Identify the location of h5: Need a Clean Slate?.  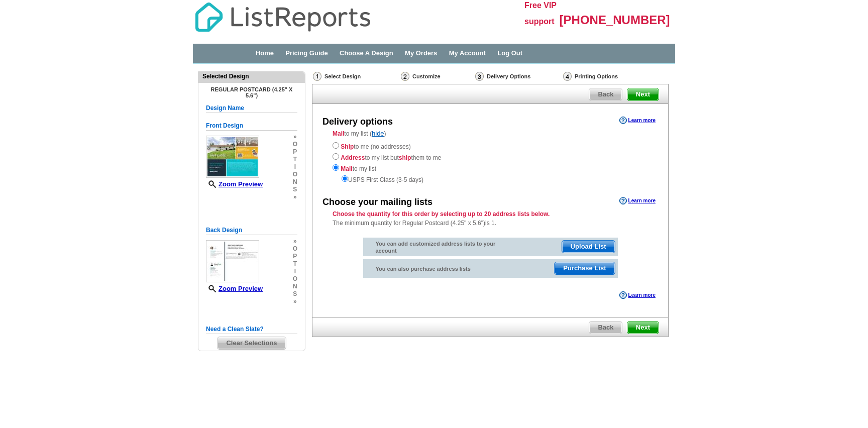
(252, 329).